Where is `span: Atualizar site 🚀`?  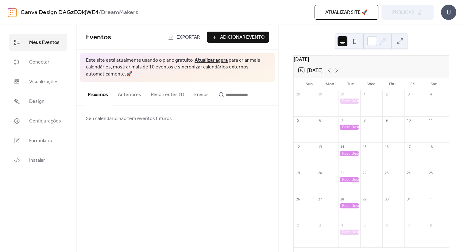 span: Atualizar site 🚀 is located at coordinates (346, 13).